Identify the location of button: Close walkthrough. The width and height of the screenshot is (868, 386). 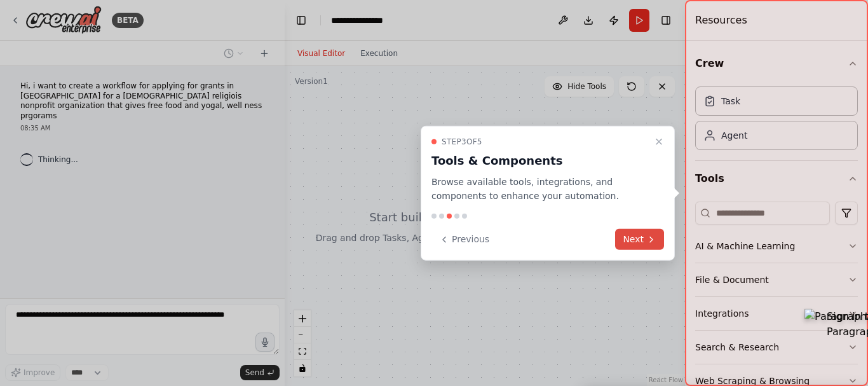
(658, 142).